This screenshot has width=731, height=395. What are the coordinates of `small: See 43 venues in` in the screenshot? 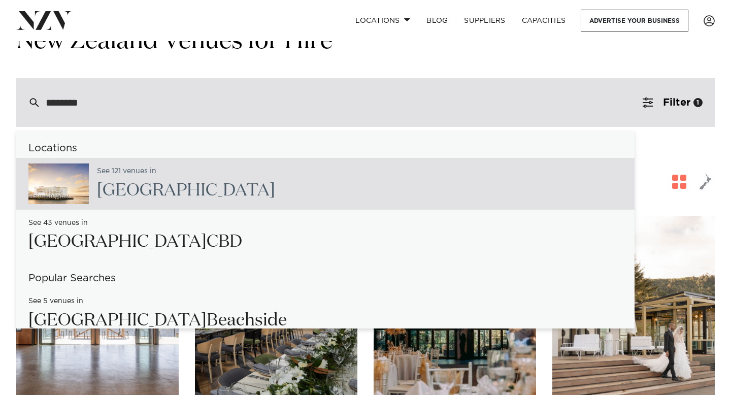 It's located at (58, 223).